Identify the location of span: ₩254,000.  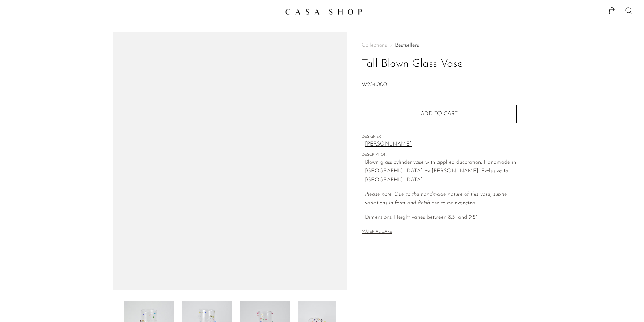
(374, 85).